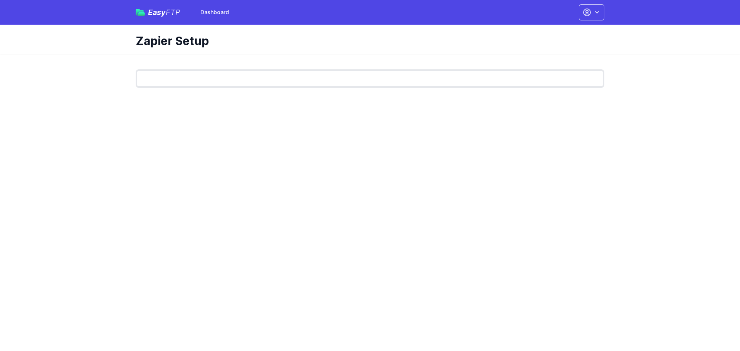  Describe the element at coordinates (140, 12) in the screenshot. I see `img: easyftp_logo.png` at that location.